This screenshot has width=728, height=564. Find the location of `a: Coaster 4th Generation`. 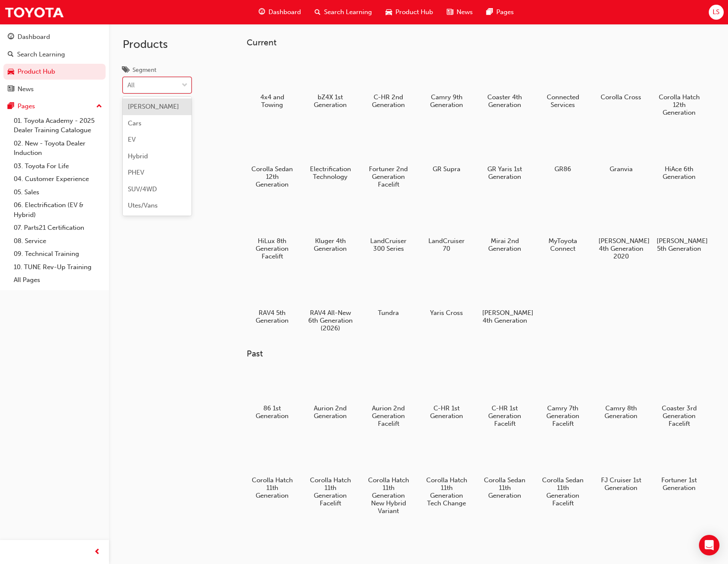

a: Coaster 4th Generation is located at coordinates (505, 83).